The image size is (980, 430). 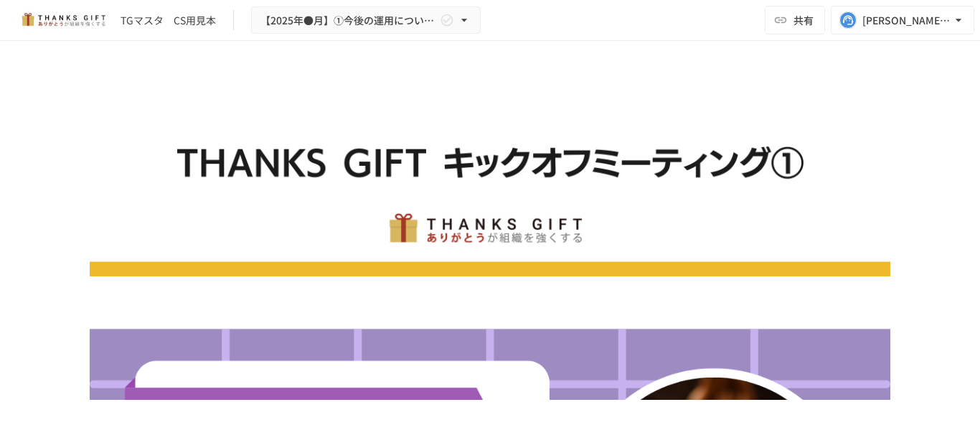 What do you see at coordinates (490, 175) in the screenshot?
I see `img: G0WxmcJ0THrQxNO0XY7PBNzv3AFOxoYAtgSyvpL7cek` at bounding box center [490, 175].